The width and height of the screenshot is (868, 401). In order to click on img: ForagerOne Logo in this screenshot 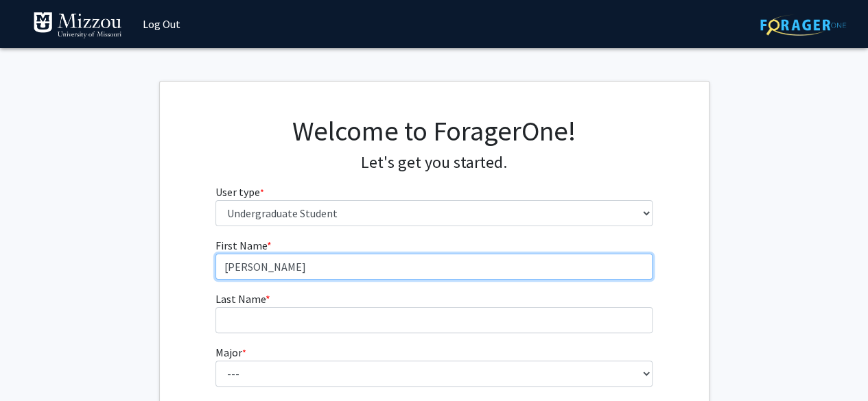, I will do `click(803, 25)`.